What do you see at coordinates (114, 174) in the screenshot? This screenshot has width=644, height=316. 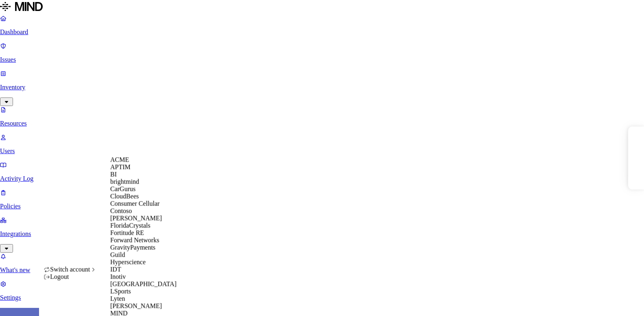 I see `span: BI` at bounding box center [114, 174].